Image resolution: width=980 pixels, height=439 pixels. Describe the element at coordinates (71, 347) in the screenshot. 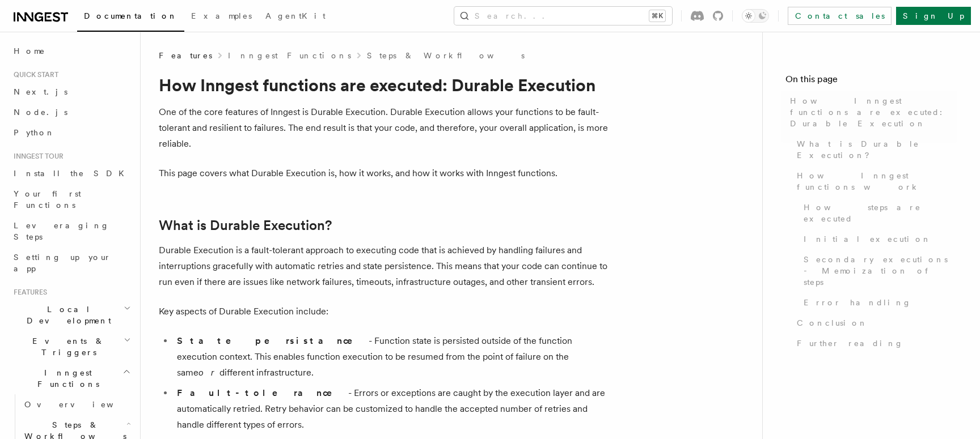

I see `button: Events & Triggers` at that location.